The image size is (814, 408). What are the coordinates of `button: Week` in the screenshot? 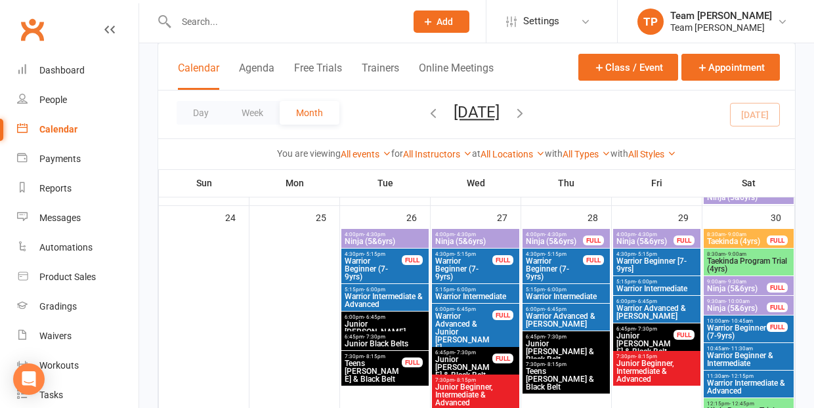 It's located at (252, 113).